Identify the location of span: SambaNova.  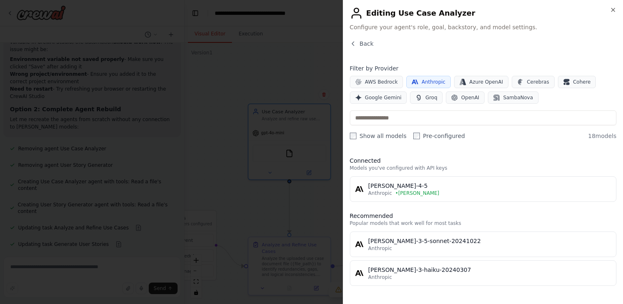
(518, 98).